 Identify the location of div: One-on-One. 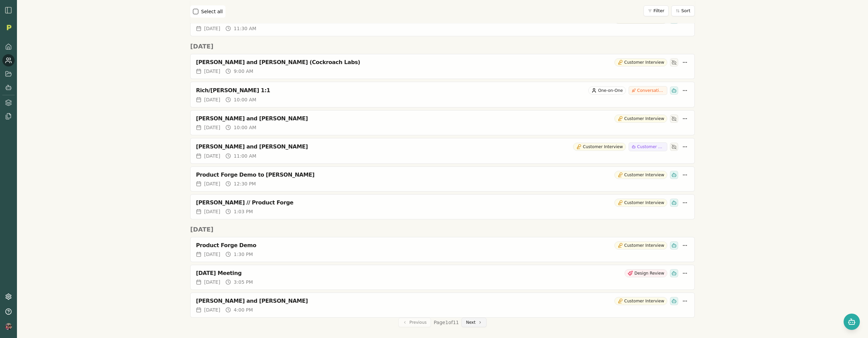
(607, 91).